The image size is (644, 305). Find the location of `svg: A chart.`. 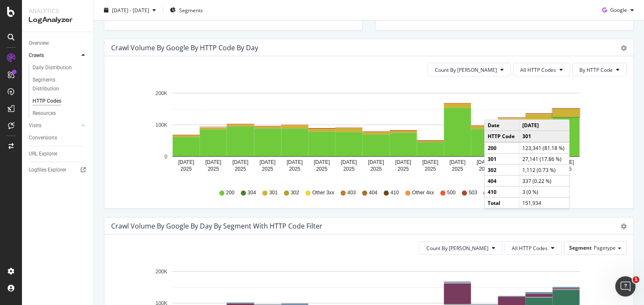

svg: A chart. is located at coordinates (366, 132).